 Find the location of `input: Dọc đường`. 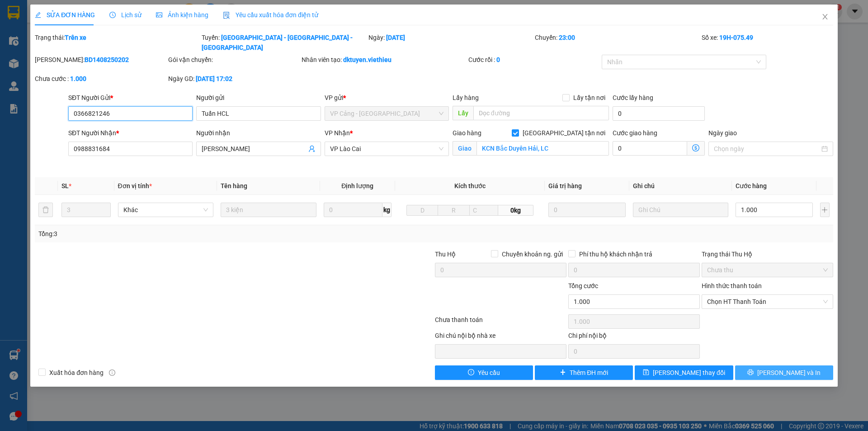

input: Dọc đường is located at coordinates (541, 113).